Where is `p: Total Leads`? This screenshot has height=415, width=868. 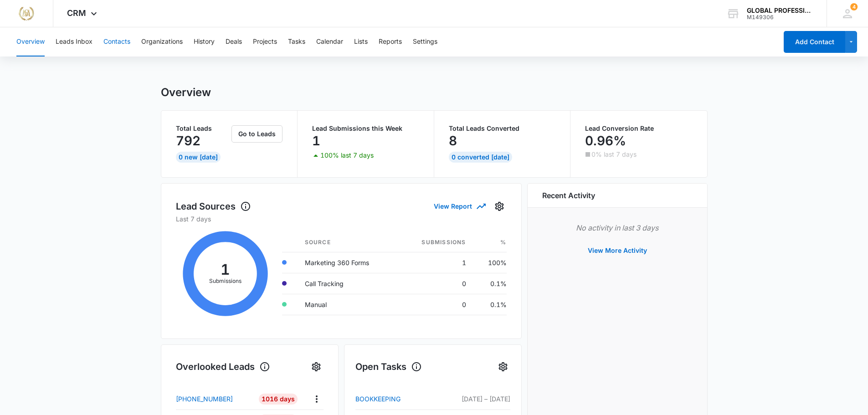
p: Total Leads is located at coordinates (203, 128).